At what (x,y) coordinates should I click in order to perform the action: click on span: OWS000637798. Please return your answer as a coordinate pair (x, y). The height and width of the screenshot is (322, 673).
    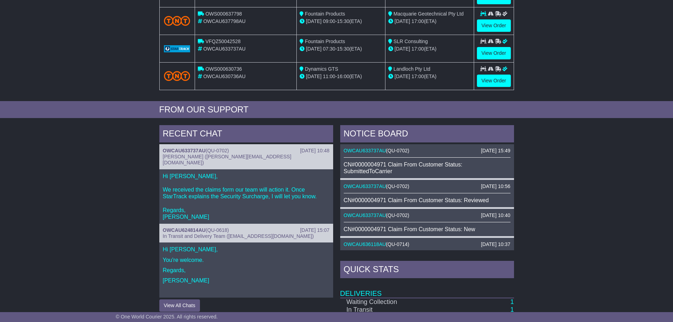
    Looking at the image, I should click on (224, 14).